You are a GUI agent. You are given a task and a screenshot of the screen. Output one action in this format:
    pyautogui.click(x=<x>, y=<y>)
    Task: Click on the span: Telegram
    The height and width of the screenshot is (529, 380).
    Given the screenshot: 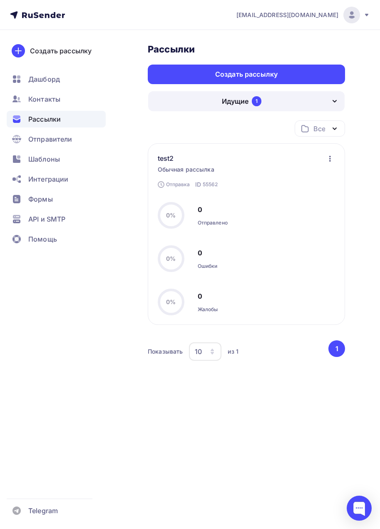 What is the action you would take?
    pyautogui.click(x=43, y=510)
    